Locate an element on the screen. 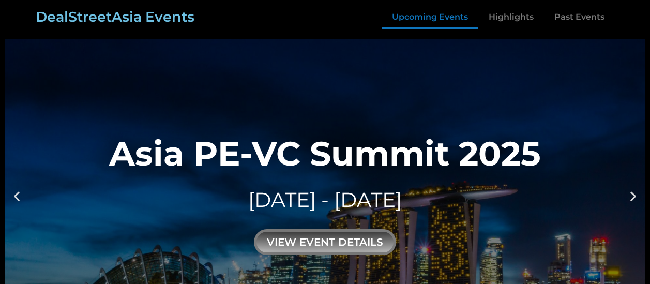 The height and width of the screenshot is (284, 650). div: Next slide is located at coordinates (633, 195).